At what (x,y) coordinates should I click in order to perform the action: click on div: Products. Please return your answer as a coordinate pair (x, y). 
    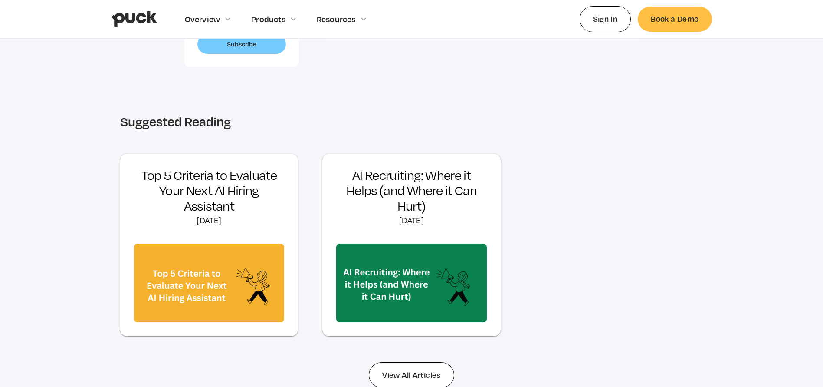
    Looking at the image, I should click on (268, 19).